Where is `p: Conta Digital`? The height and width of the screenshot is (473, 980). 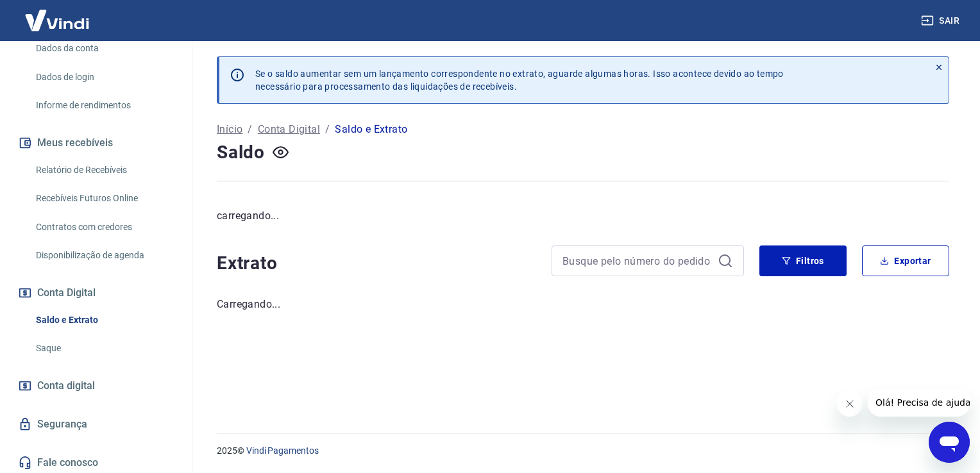
p: Conta Digital is located at coordinates (288, 130).